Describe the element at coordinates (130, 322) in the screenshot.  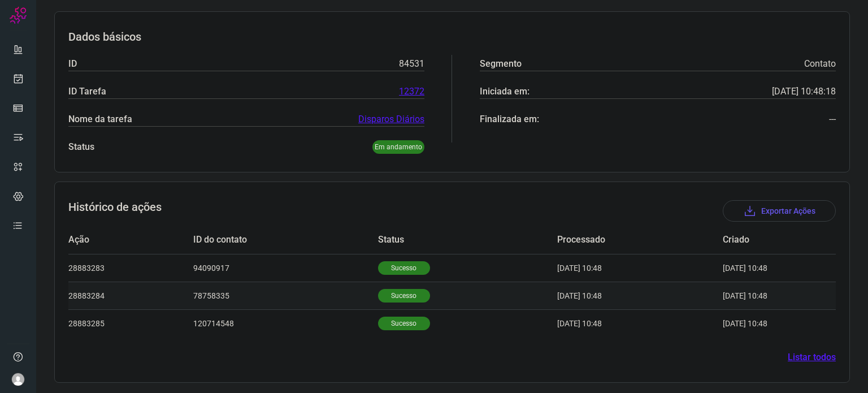
I see `td: 28883285` at that location.